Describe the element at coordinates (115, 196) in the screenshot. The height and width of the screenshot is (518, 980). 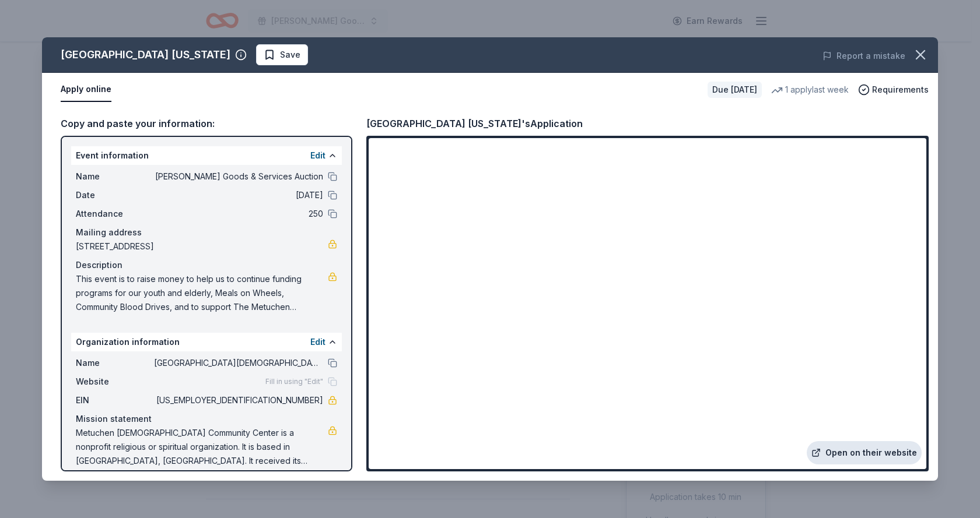
I see `span: Date` at that location.